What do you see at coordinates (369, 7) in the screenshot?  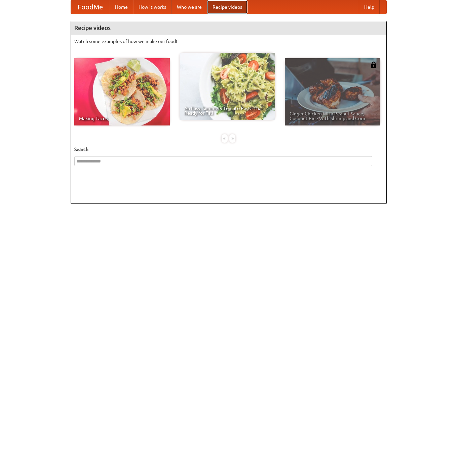 I see `a: Help` at bounding box center [369, 7].